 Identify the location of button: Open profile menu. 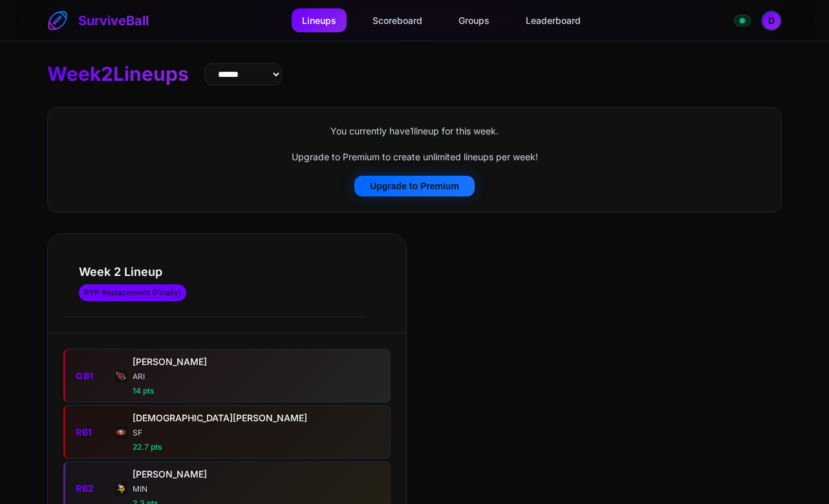
(771, 21).